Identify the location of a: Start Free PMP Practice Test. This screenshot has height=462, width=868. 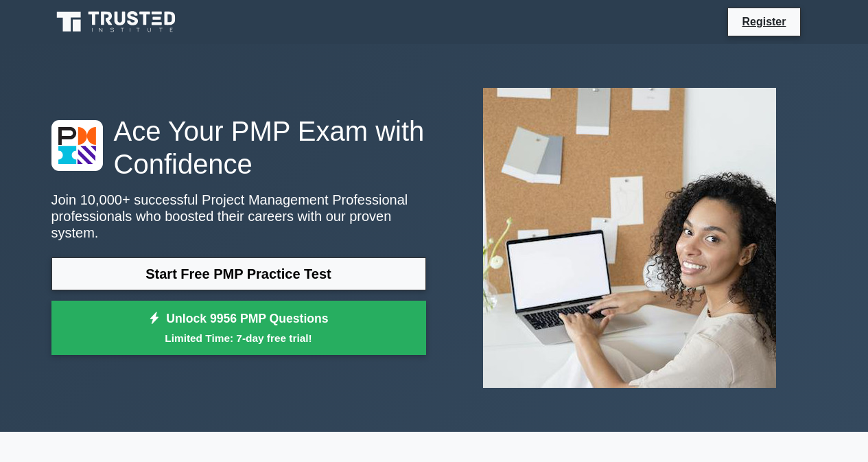
(239, 274).